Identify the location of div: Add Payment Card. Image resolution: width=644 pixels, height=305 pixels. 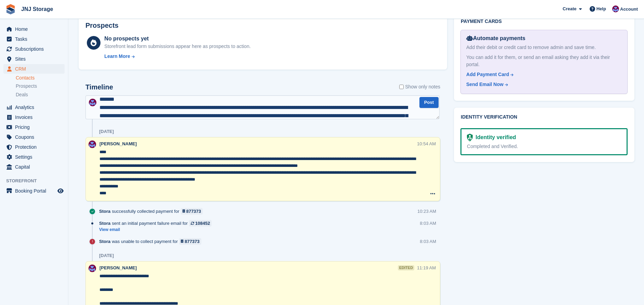
(487, 74).